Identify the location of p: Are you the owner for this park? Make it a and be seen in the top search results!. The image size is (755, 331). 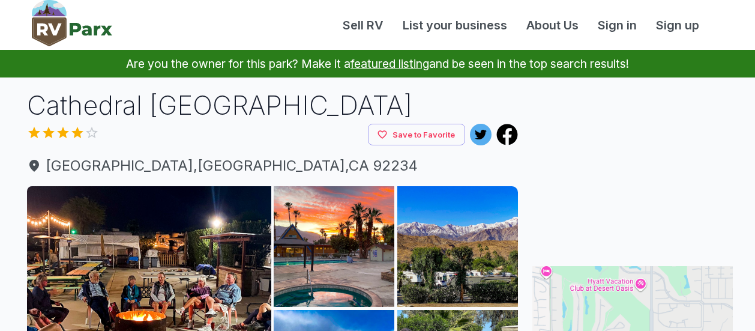
(378, 64).